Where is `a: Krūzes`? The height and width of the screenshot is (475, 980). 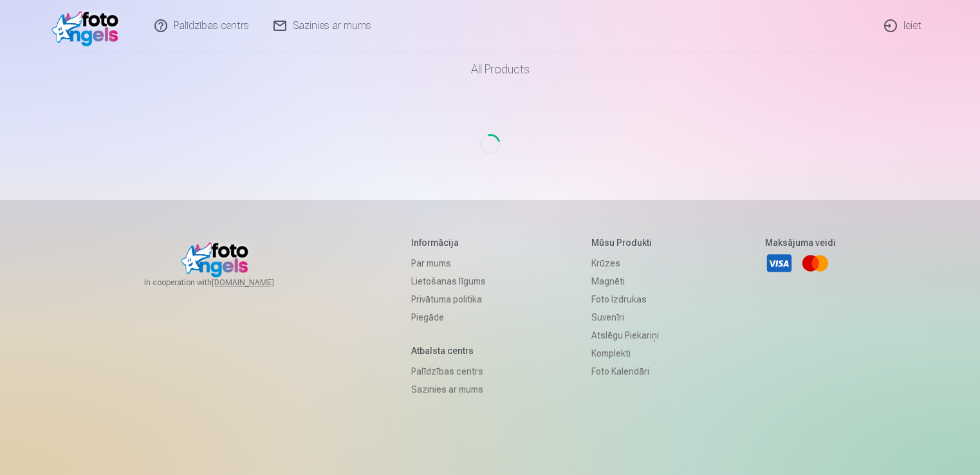 a: Krūzes is located at coordinates (625, 263).